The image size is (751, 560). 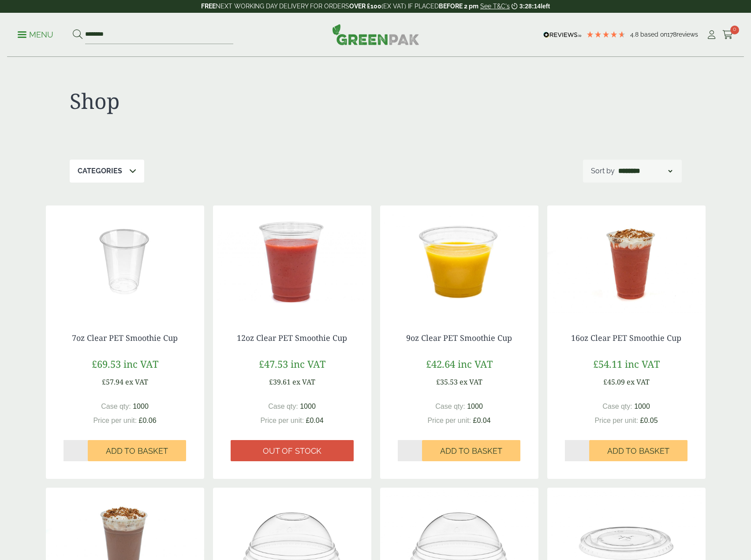 What do you see at coordinates (626, 260) in the screenshot?
I see `a: 16oz PET Smoothie Cup with Strawberry Milkshake and cream` at bounding box center [626, 260].